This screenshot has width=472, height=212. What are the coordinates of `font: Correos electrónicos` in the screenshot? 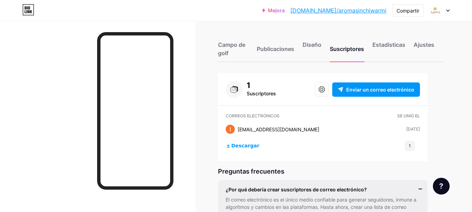 It's located at (252, 116).